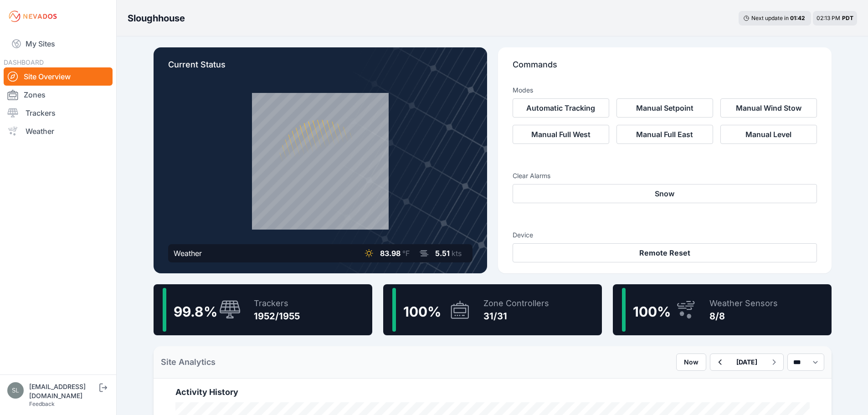 This screenshot has height=415, width=868. What do you see at coordinates (156, 18) in the screenshot?
I see `h3: Sloughhouse` at bounding box center [156, 18].